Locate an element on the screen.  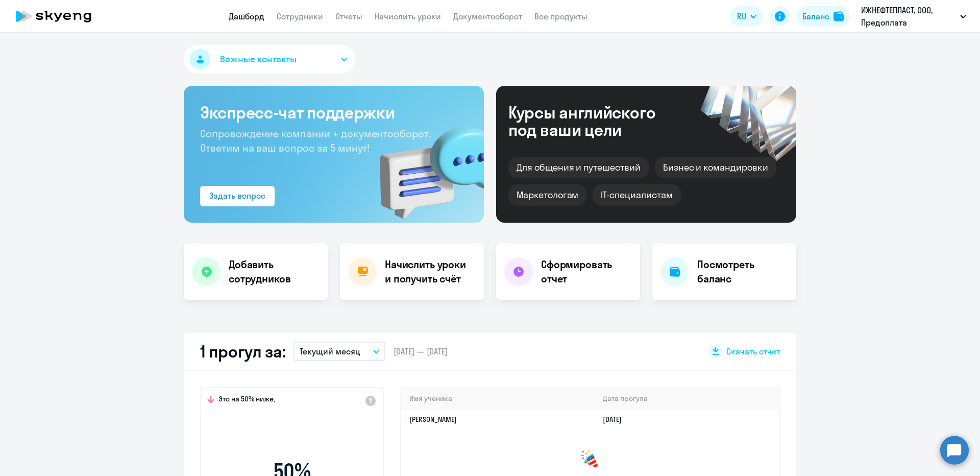
h4: Посмотреть баланс is located at coordinates (743, 272).